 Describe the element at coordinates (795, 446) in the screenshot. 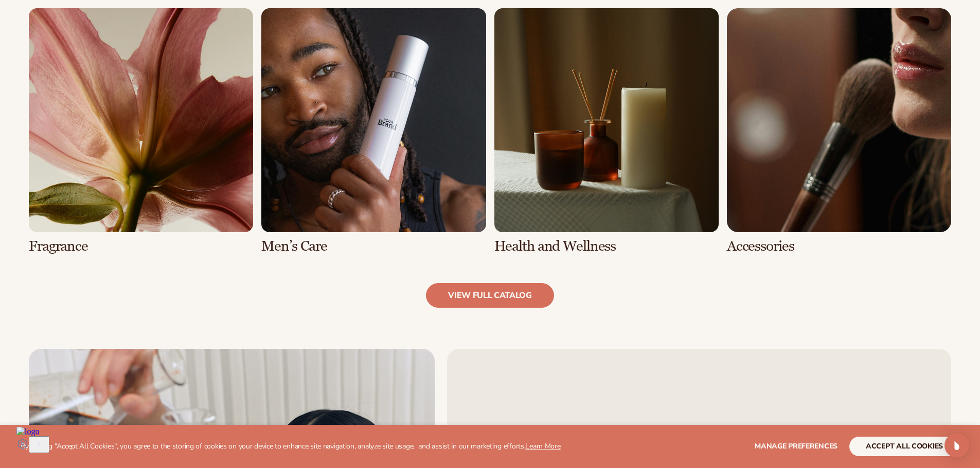

I see `button: Manage preferences` at that location.